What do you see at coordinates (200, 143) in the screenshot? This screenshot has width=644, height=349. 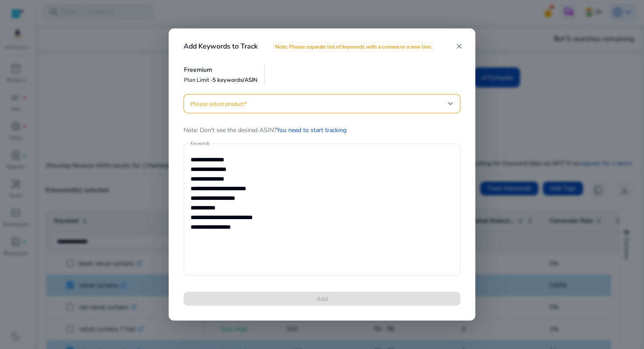 I see `mat-label: Keywords` at bounding box center [200, 143].